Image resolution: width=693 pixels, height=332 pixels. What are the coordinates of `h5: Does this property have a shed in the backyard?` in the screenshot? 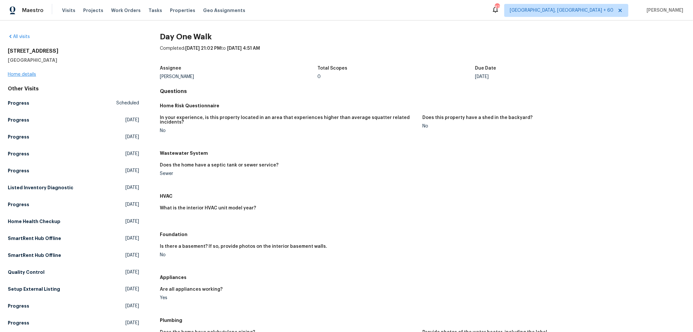 It's located at (477, 118).